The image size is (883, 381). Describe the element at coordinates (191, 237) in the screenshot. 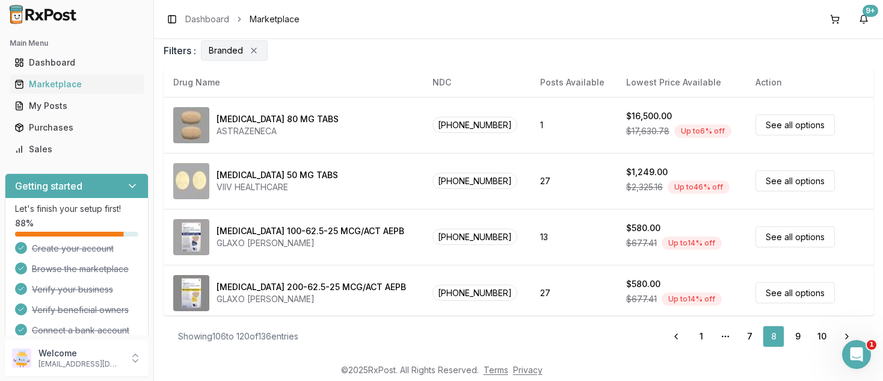

I see `img: Trelegy Ellipta 100-62.5-25 MCG/ACT AEPB` at that location.